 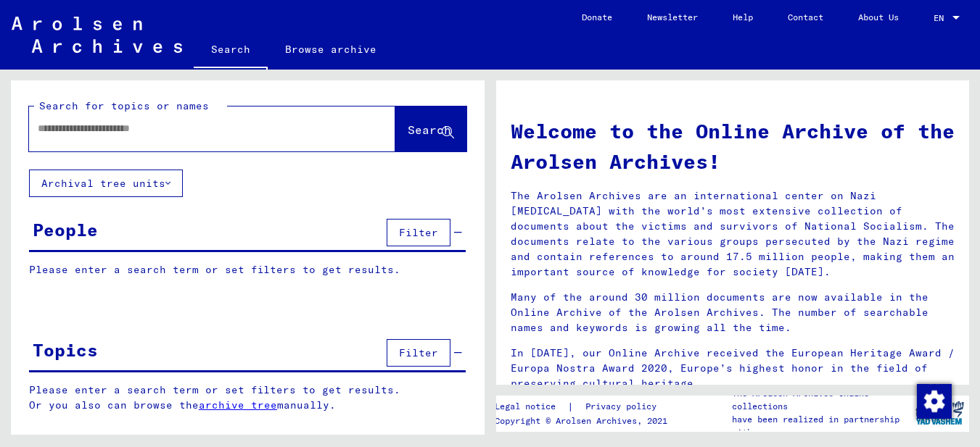 What do you see at coordinates (942, 18) in the screenshot?
I see `span: EN` at bounding box center [942, 18].